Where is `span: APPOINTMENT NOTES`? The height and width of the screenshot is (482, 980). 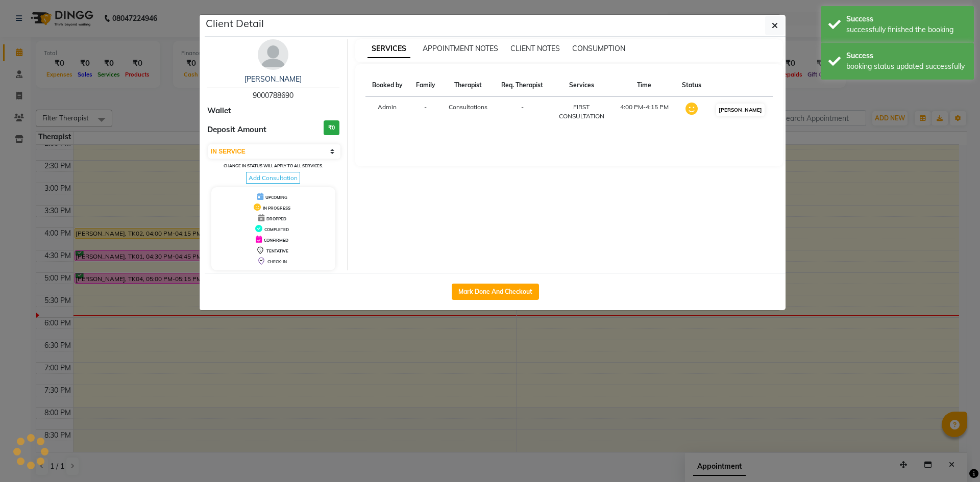
span: APPOINTMENT NOTES is located at coordinates (460, 49).